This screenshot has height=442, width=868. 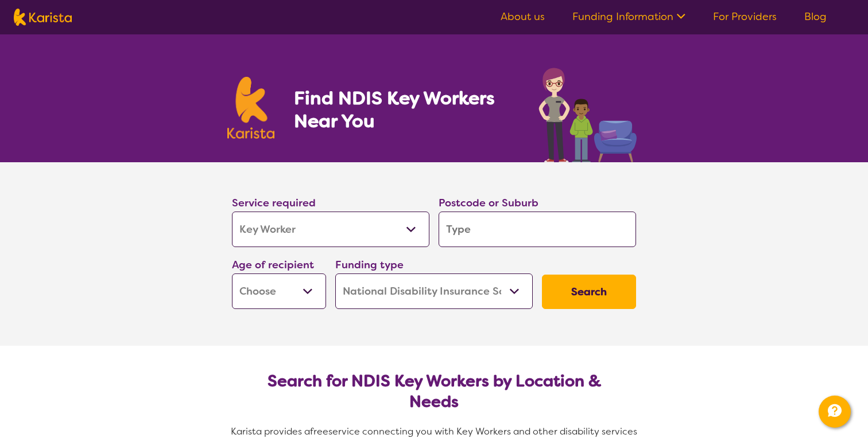 What do you see at coordinates (272, 265) in the screenshot?
I see `label: Age of recipient` at bounding box center [272, 265].